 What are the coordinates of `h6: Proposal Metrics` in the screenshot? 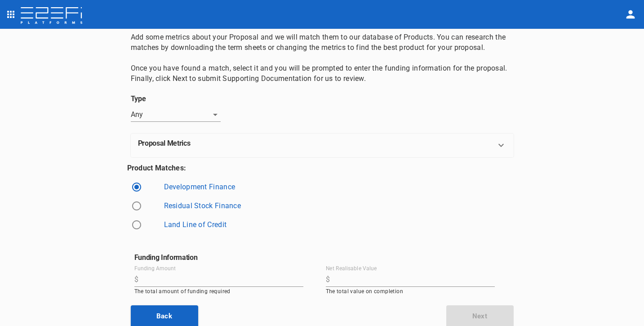 It's located at (164, 143).